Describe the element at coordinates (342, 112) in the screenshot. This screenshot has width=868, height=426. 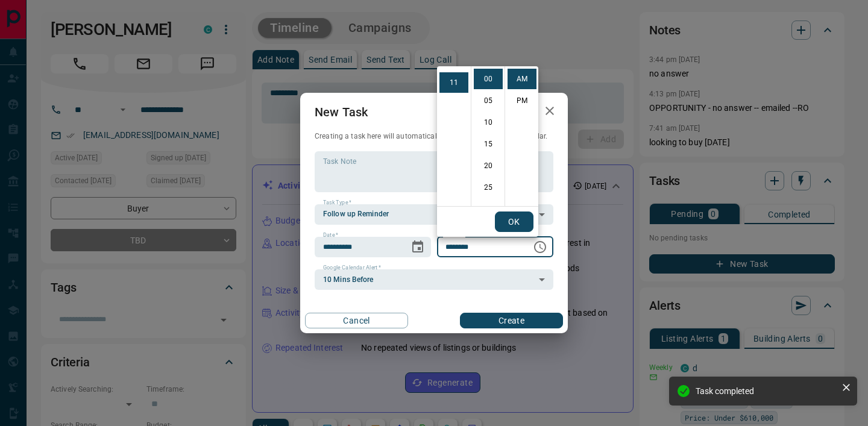
I see `h2: New Task` at that location.